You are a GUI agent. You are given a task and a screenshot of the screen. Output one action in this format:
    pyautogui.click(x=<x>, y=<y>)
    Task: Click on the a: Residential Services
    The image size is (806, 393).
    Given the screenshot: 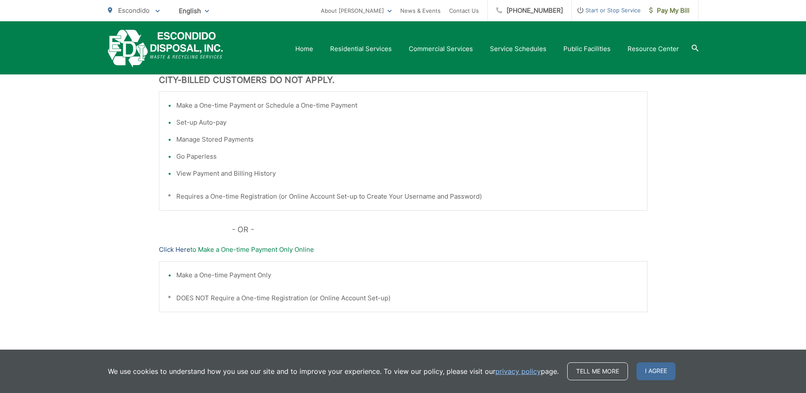 What is the action you would take?
    pyautogui.click(x=361, y=49)
    